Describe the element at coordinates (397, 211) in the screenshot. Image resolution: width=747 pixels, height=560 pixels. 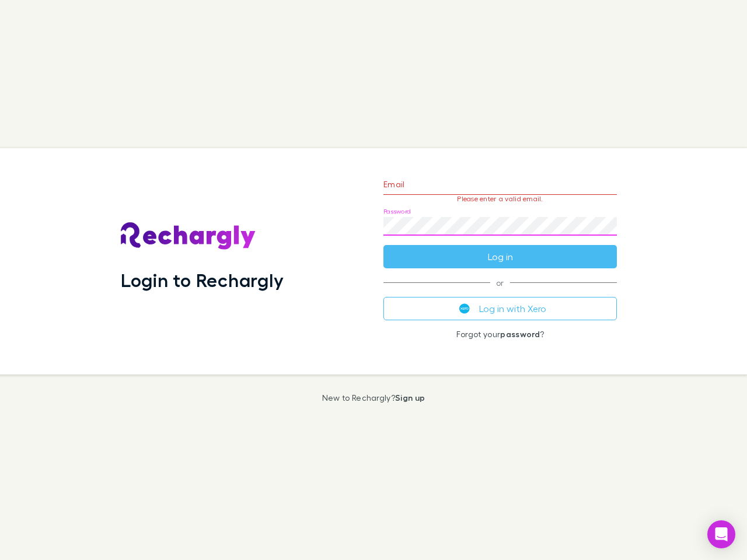
I see `label: Password` at that location.